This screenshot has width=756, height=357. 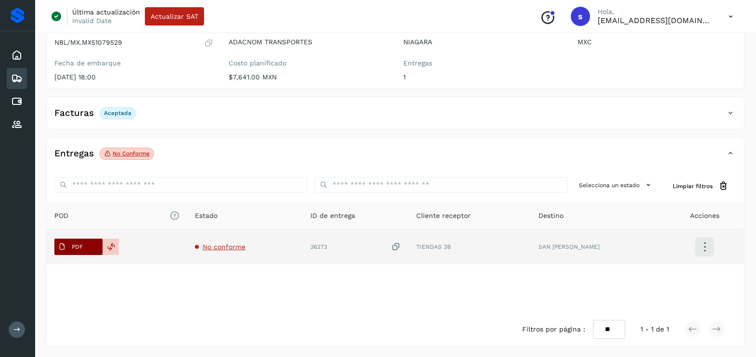 I want to click on p: $7,641.00 MXN, so click(x=308, y=77).